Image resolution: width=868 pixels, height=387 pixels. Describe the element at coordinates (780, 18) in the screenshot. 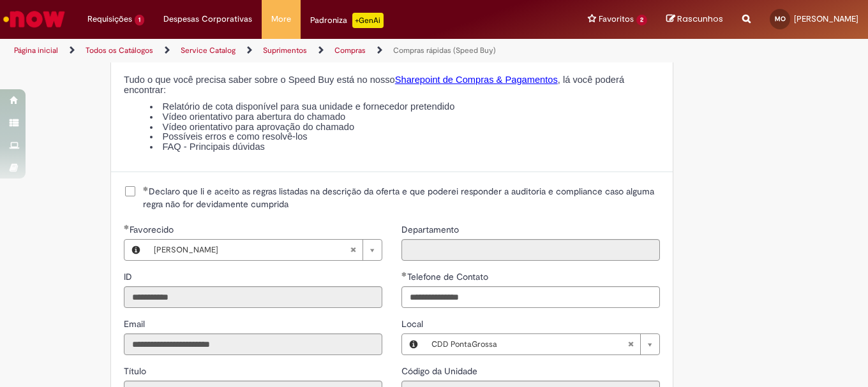

I see `span: MO` at that location.